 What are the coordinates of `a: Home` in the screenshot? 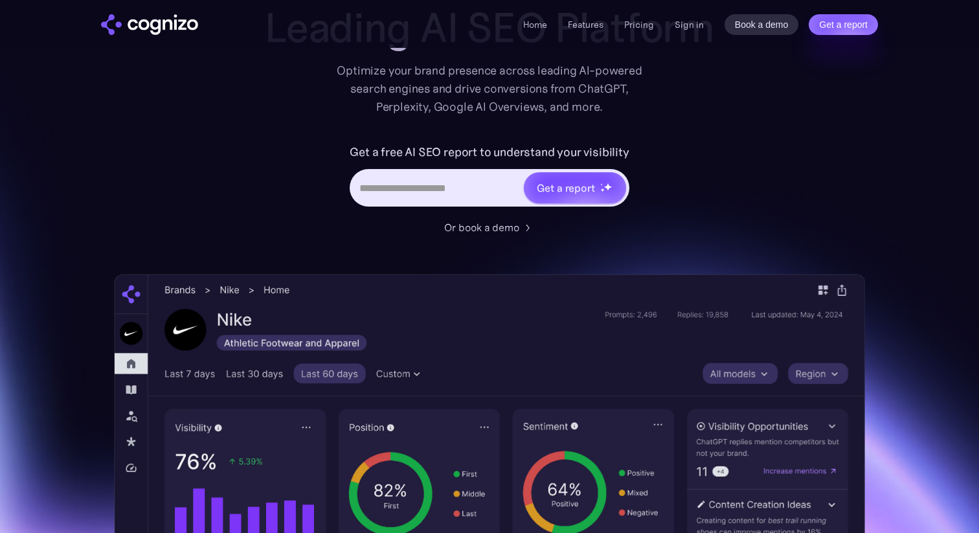 It's located at (535, 25).